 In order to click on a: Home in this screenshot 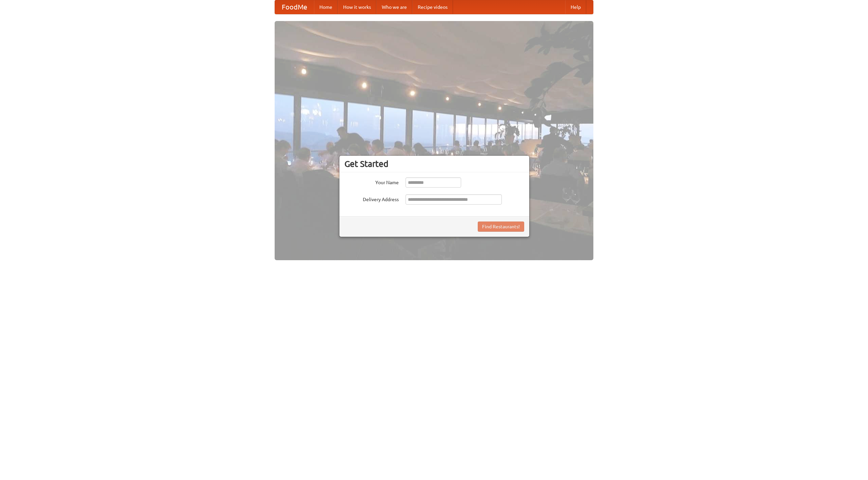, I will do `click(326, 7)`.